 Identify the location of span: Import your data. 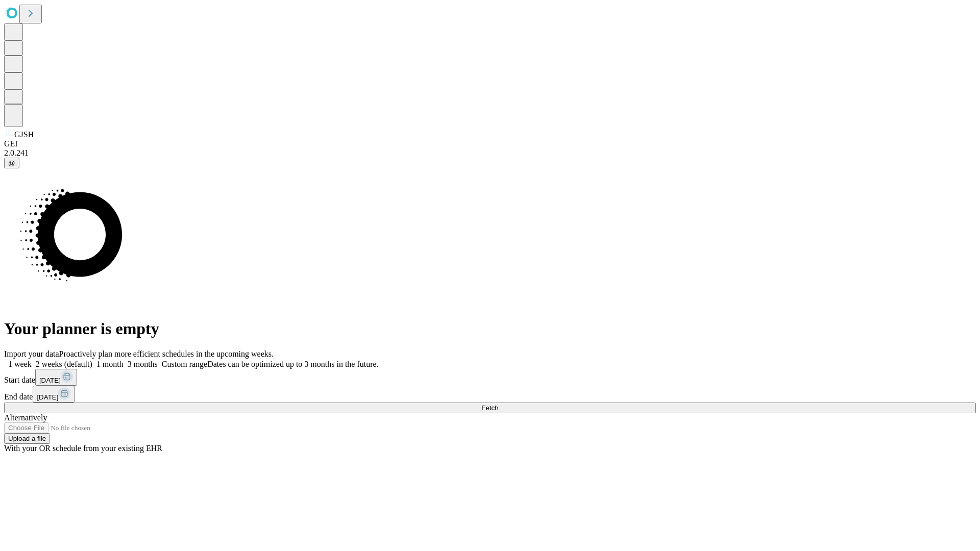
(32, 353).